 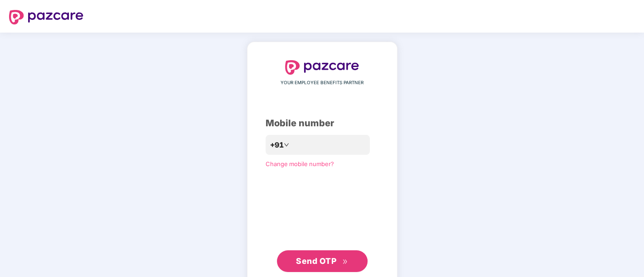 I want to click on span: down, so click(x=287, y=145).